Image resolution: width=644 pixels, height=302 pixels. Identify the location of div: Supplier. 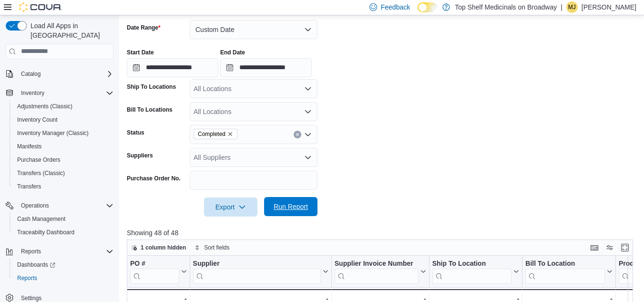
(257, 271).